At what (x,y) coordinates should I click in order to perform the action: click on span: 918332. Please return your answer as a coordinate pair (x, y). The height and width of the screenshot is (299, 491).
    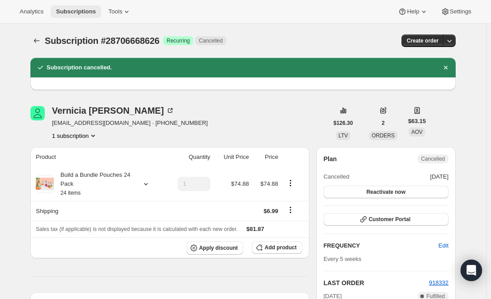
    Looking at the image, I should click on (439, 283).